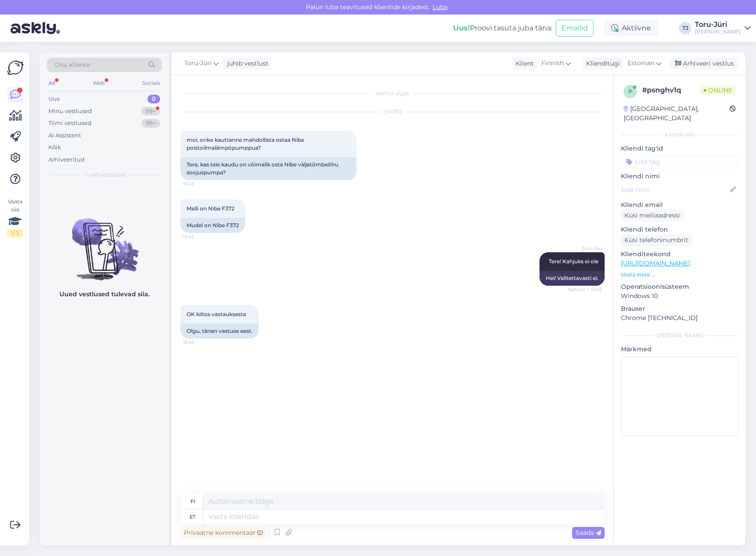 This screenshot has height=556, width=756. Describe the element at coordinates (631, 28) in the screenshot. I see `div: Aktiivne` at that location.